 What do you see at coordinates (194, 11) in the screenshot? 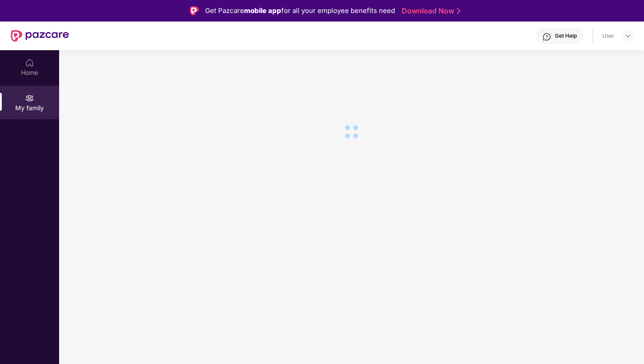
I see `img: Logo` at bounding box center [194, 11].